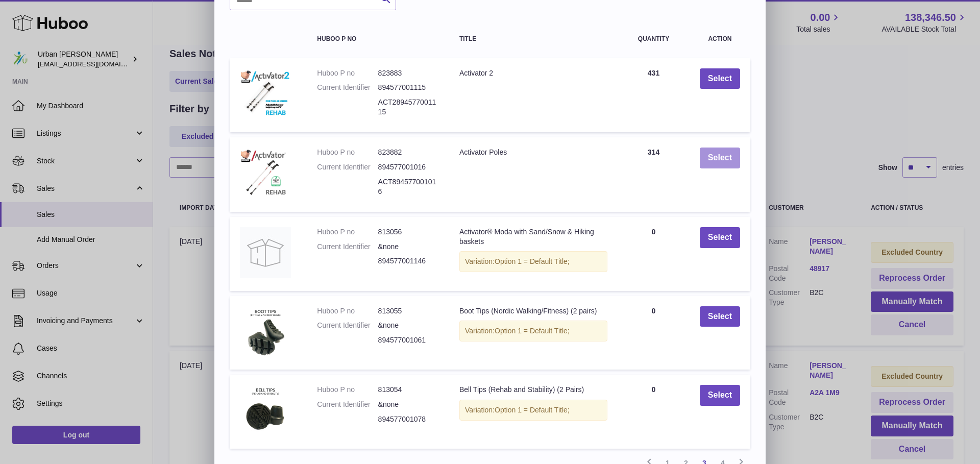 Image resolution: width=980 pixels, height=464 pixels. What do you see at coordinates (533, 73) in the screenshot?
I see `div: Activator 2` at bounding box center [533, 73].